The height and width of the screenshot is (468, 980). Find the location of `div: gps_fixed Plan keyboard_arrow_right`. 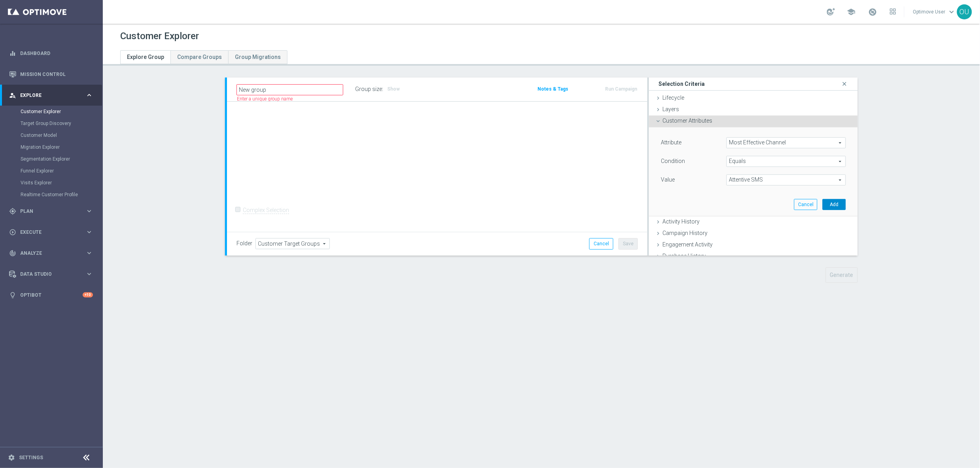

div: gps_fixed Plan keyboard_arrow_right is located at coordinates (51, 211).